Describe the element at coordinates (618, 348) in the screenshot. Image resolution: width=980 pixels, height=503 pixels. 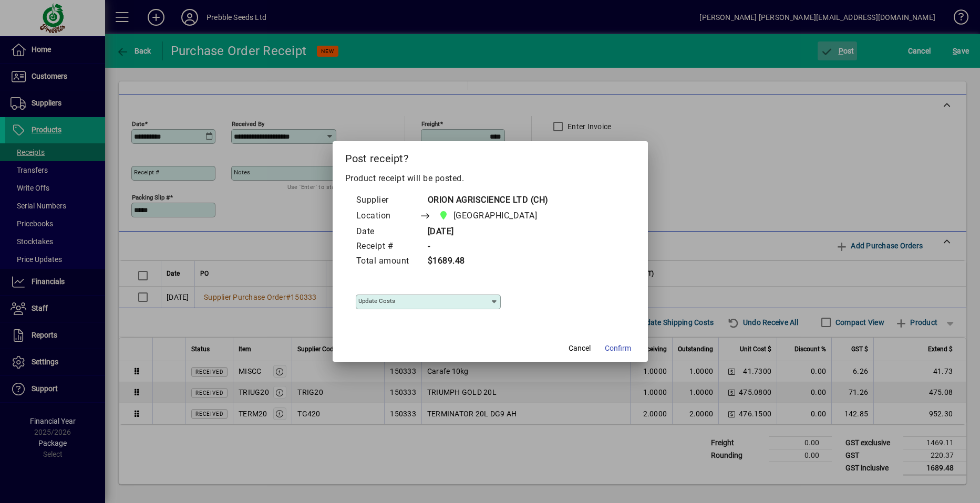
I see `button: Confirm` at that location.